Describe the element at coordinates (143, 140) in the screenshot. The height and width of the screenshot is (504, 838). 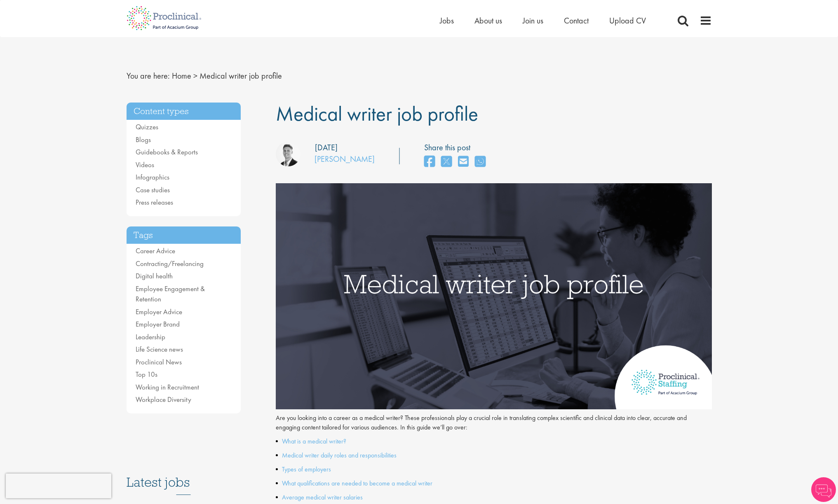
I see `a: Blogs` at that location.